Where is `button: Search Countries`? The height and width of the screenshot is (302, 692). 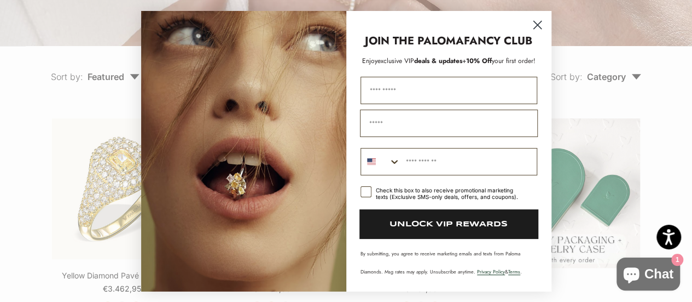
button: Search Countries is located at coordinates (381, 161).